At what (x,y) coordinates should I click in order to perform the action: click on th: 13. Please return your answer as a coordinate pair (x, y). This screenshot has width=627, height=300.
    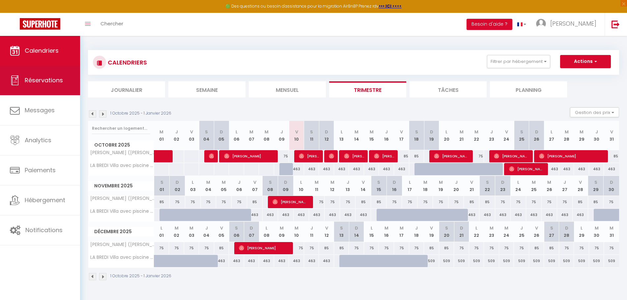
    Looking at the image, I should click on (348, 186).